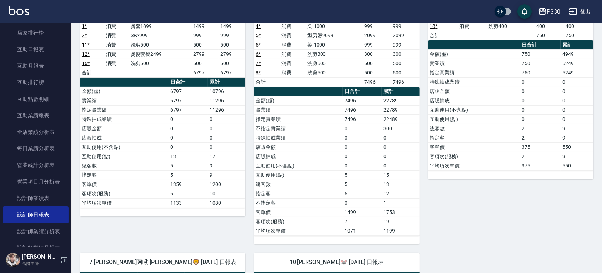 This screenshot has width=602, height=273. What do you see at coordinates (298, 156) in the screenshot?
I see `td: 店販抽成` at bounding box center [298, 156].